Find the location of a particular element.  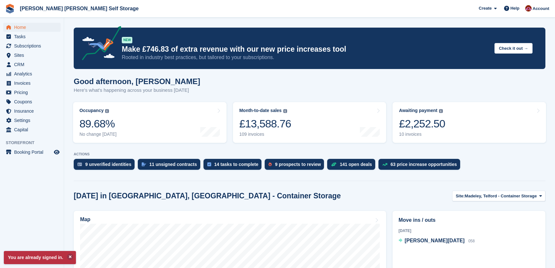

span: Booking Portal is located at coordinates (33, 152).